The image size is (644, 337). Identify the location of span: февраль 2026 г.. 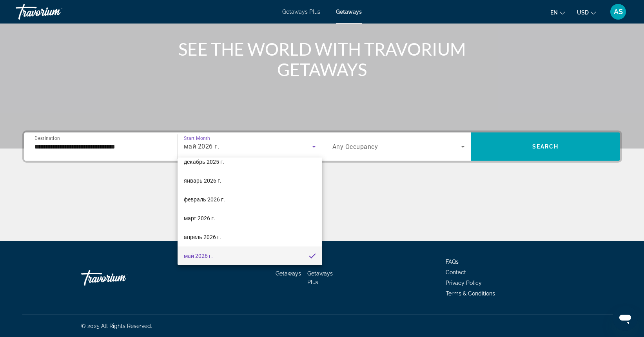
(204, 200).